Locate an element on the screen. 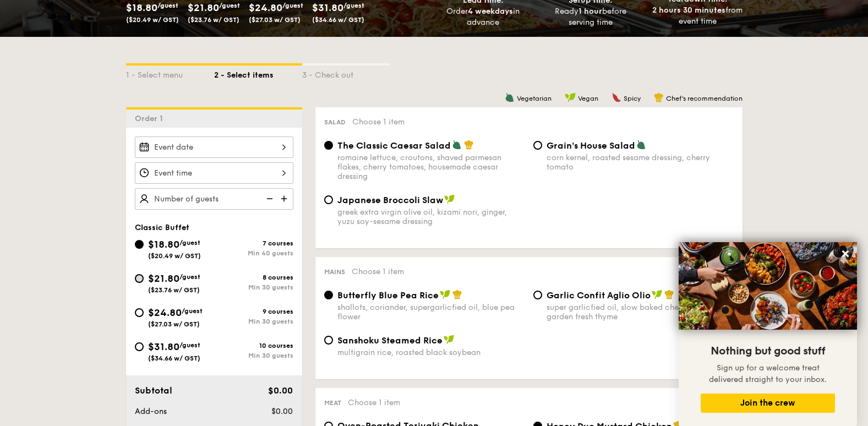  div: Ready before serving time is located at coordinates (590, 17).